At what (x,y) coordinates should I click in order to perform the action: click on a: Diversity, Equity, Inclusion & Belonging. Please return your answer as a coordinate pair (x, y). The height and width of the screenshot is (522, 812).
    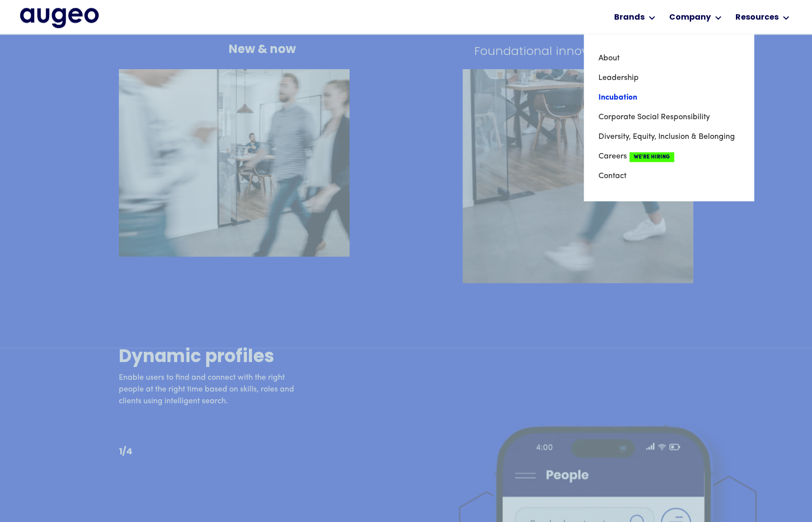
    Looking at the image, I should click on (668, 137).